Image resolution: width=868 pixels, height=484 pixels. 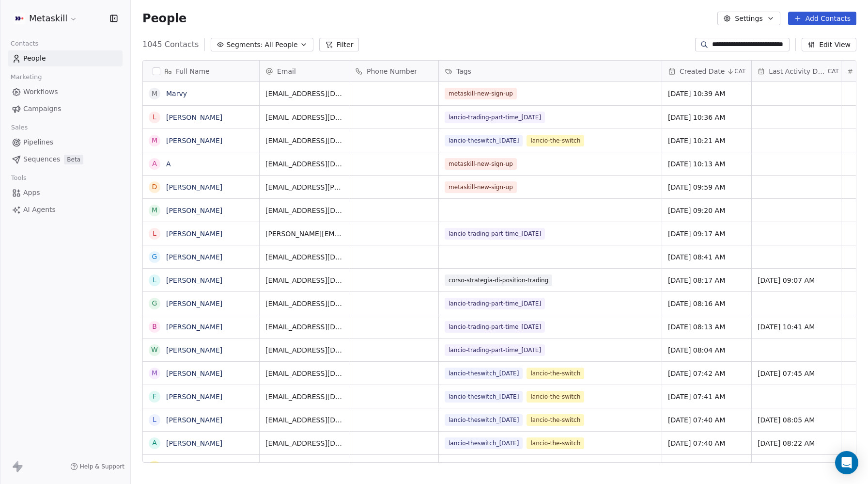 What do you see at coordinates (65, 159) in the screenshot?
I see `a: SequencesBeta` at bounding box center [65, 159].